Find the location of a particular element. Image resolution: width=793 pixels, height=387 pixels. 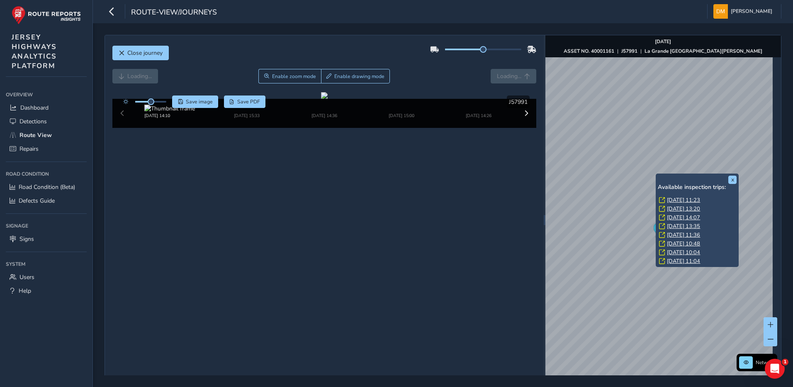

strong: J57991 is located at coordinates (629, 51).